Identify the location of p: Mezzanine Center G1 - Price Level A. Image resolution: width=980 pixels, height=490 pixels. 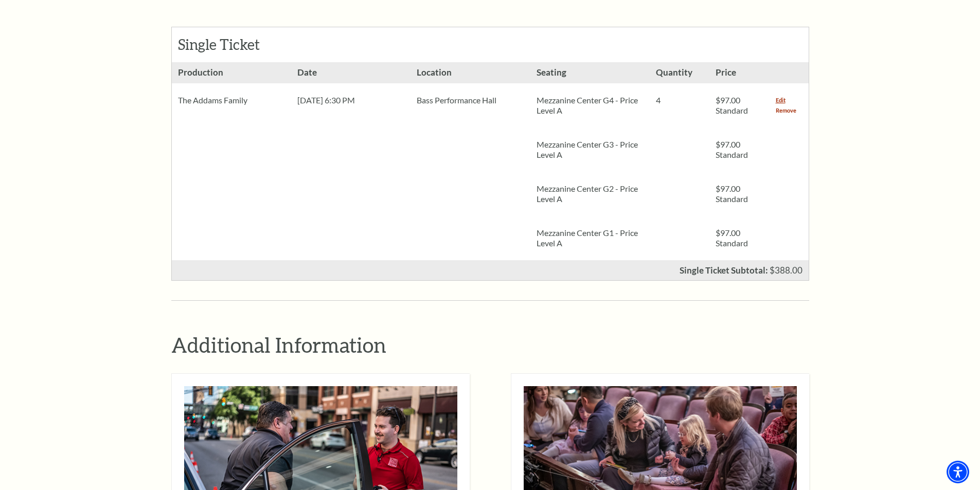
(591, 238).